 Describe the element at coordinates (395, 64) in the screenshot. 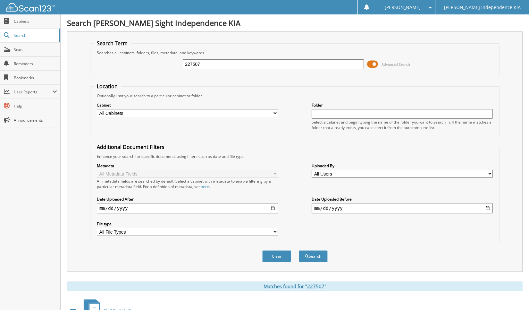

I see `span: Advanced Search` at that location.